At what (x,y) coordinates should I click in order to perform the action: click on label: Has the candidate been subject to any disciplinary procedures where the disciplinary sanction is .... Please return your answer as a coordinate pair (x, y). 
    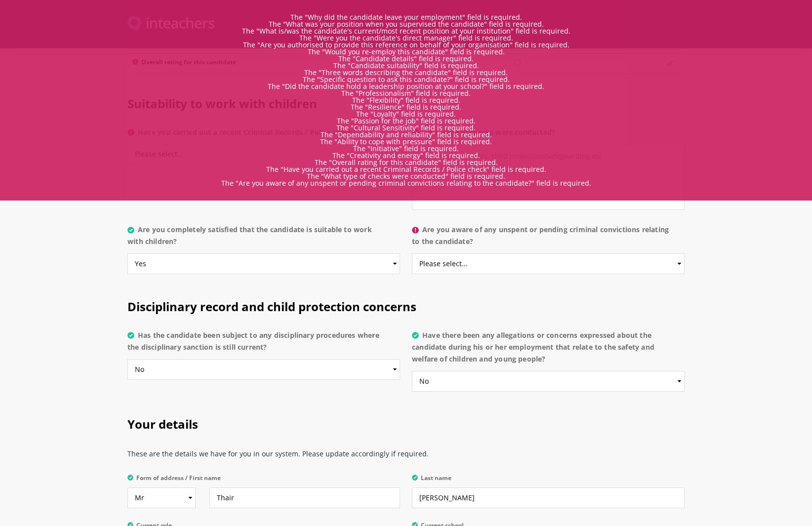
    Looking at the image, I should click on (264, 344).